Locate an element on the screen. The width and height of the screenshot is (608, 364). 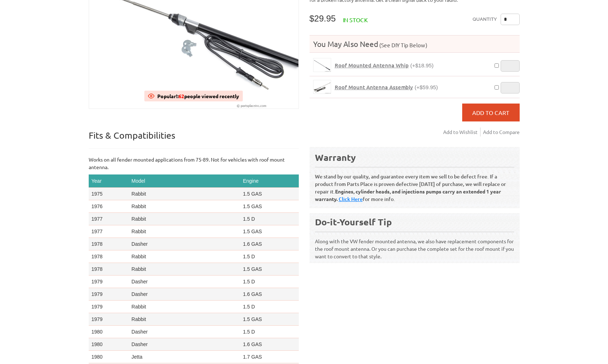
td: Jetta is located at coordinates (184, 357).